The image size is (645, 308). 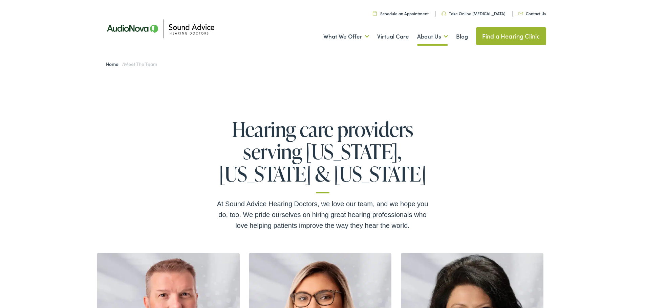 I want to click on a: Contact Us, so click(x=532, y=13).